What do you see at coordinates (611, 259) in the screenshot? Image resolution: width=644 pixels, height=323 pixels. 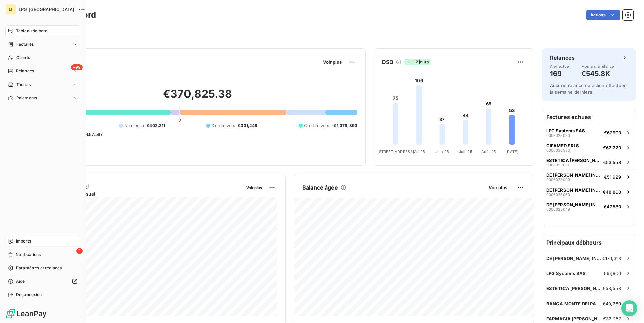 I see `span: €176,318` at bounding box center [611, 259].